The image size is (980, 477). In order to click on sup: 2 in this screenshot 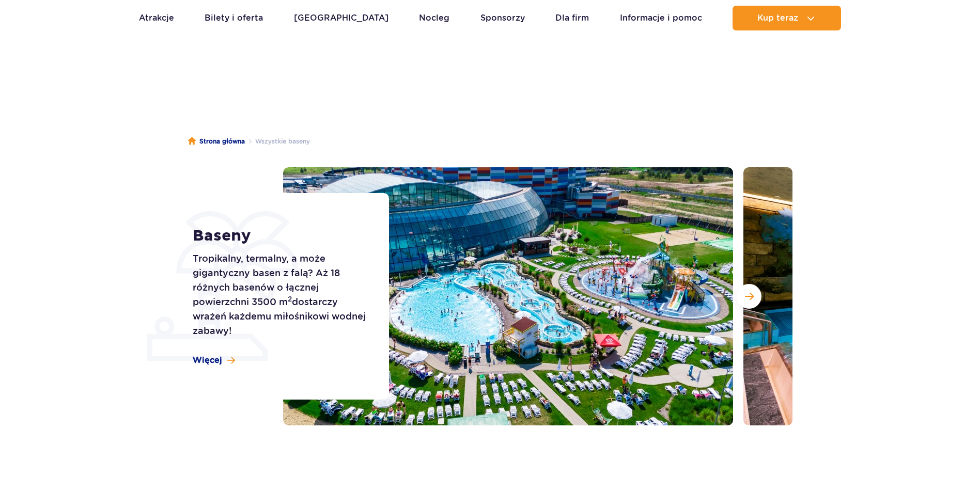, I will do `click(289, 299)`.